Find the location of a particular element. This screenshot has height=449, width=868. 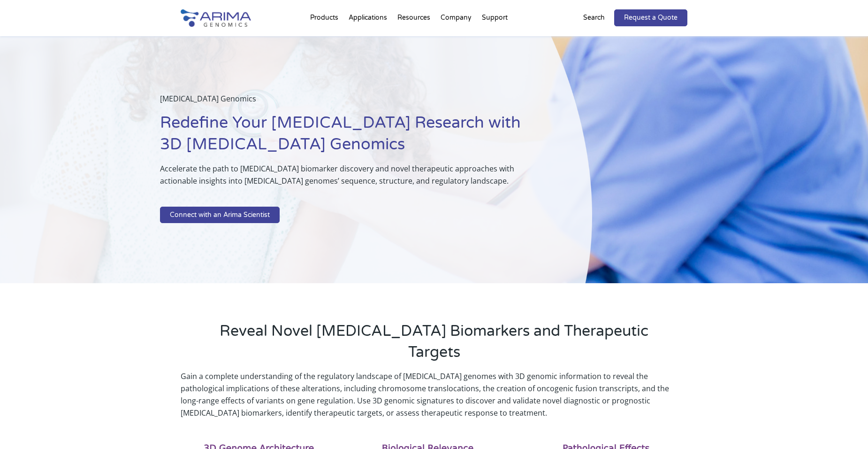

a: Request a Quote is located at coordinates (651, 18).